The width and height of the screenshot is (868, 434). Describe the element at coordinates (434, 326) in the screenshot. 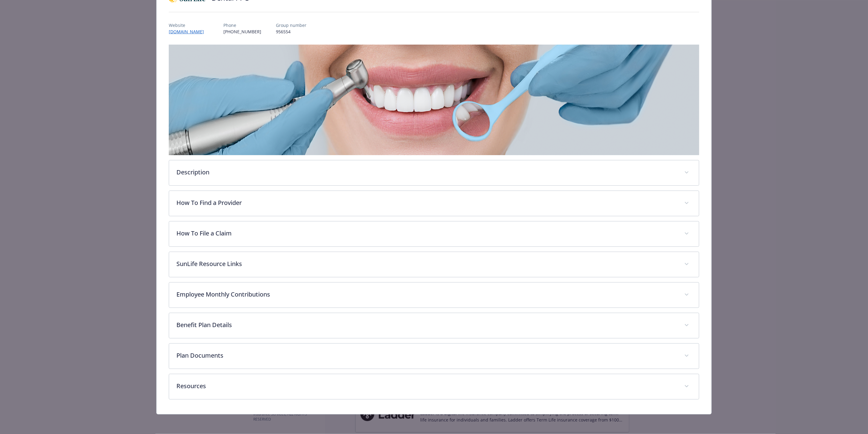

I see `div: Benefit Plan Details` at that location.